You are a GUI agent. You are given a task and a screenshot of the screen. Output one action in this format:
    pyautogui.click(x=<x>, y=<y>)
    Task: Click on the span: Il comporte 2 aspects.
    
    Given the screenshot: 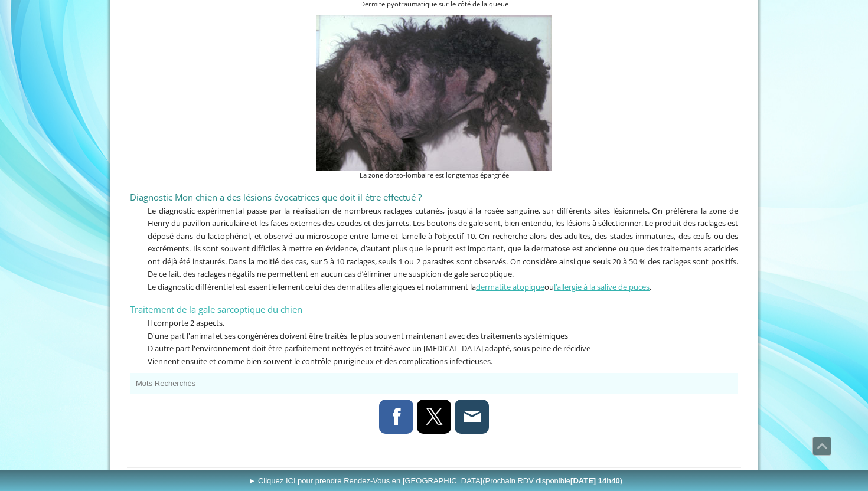 What is the action you would take?
    pyautogui.click(x=186, y=323)
    